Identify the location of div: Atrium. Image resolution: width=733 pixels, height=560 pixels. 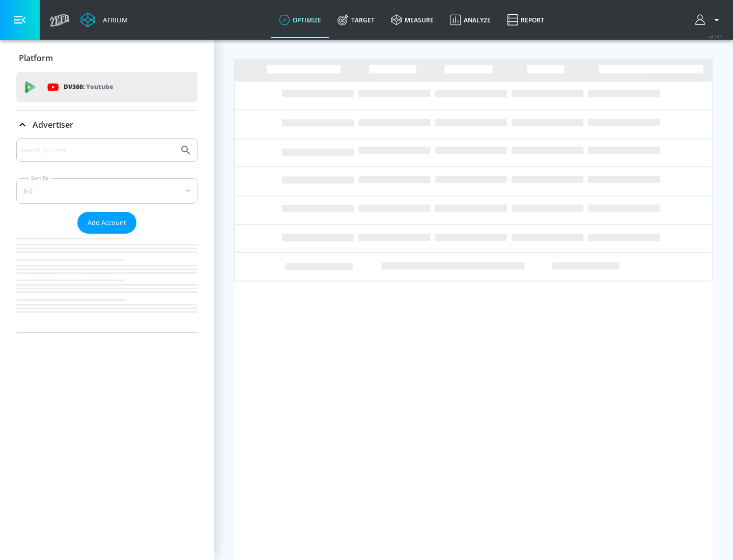
(113, 20).